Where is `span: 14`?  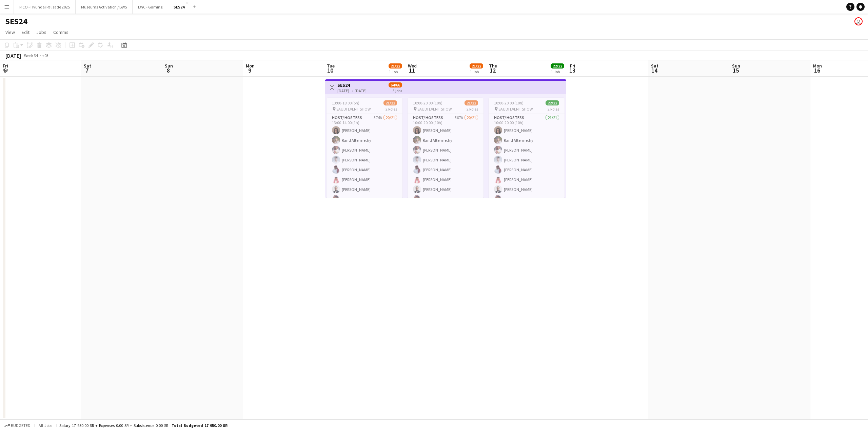 span: 14 is located at coordinates (654, 70).